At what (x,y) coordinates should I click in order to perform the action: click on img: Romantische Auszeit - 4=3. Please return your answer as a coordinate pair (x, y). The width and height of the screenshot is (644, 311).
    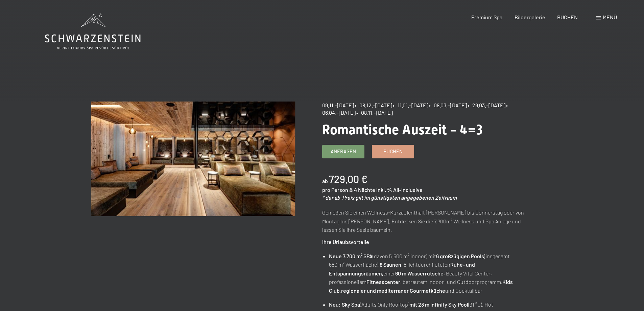
    Looking at the image, I should click on (193, 159).